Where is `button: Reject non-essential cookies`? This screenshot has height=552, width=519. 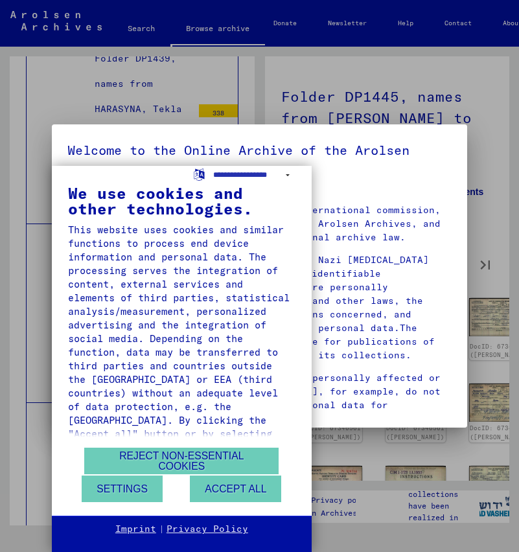 button: Reject non-essential cookies is located at coordinates (182, 461).